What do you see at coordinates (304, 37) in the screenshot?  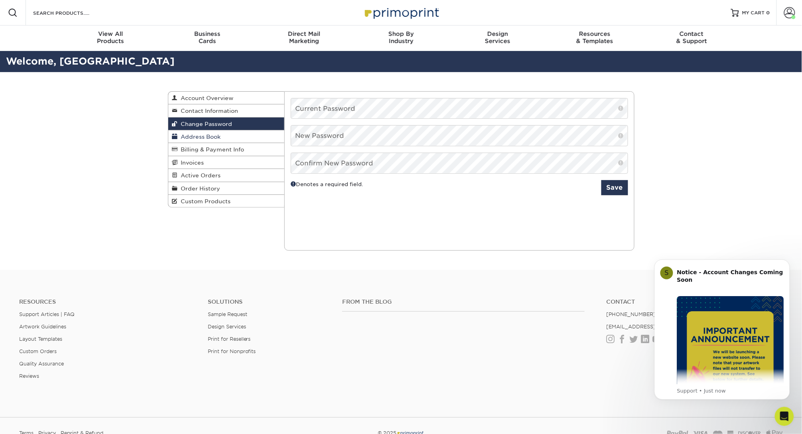 I see `div: Marketing` at bounding box center [304, 37].